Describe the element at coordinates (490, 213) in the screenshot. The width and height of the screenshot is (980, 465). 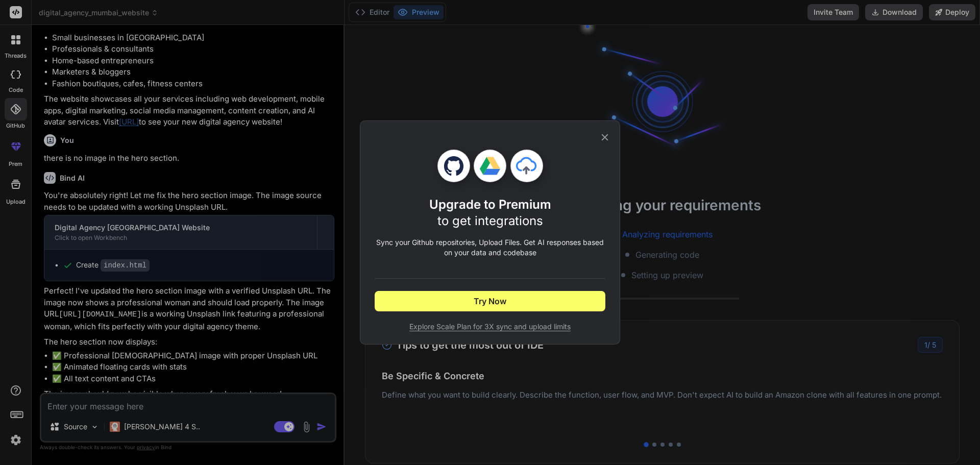
I see `h1: Upgrade to Premium` at that location.